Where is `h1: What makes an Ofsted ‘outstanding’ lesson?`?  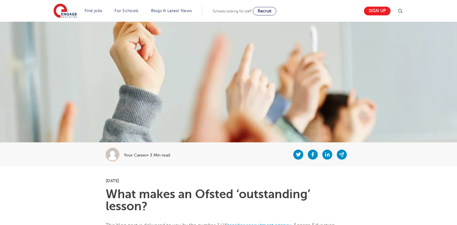 h1: What makes an Ofsted ‘outstanding’ lesson? is located at coordinates (228, 200).